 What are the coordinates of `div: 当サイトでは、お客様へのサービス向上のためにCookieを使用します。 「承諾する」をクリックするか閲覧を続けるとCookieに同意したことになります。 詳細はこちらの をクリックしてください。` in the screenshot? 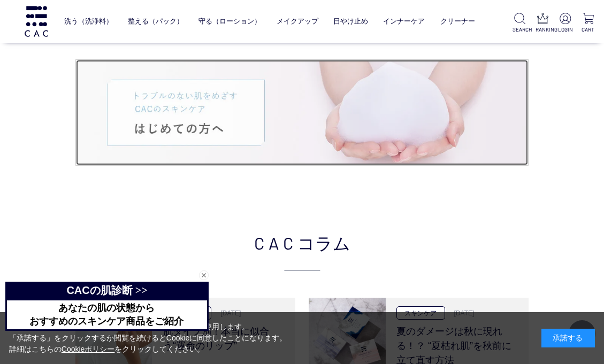 It's located at (148, 338).